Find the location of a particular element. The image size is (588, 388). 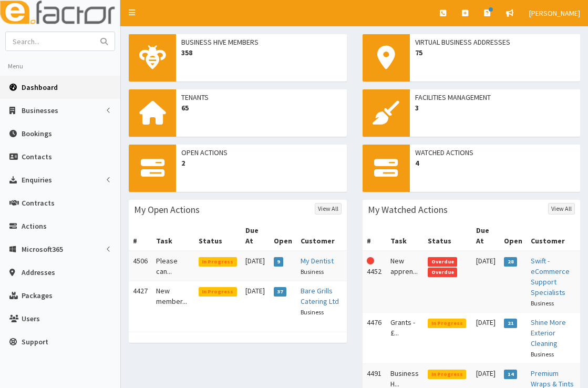

span: Contacts is located at coordinates (37, 157).